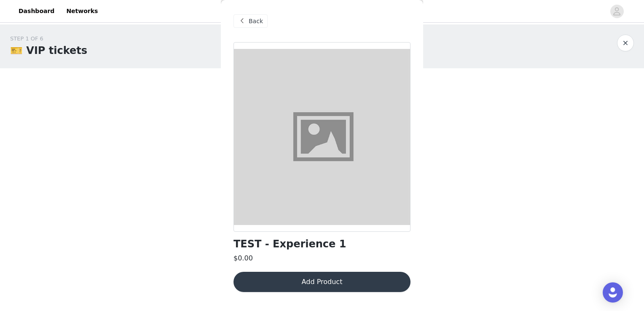  I want to click on span: Back, so click(256, 21).